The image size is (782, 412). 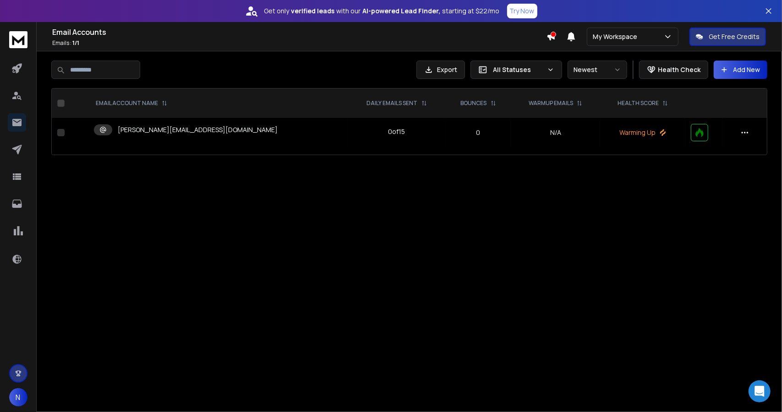 What do you see at coordinates (518, 70) in the screenshot?
I see `p: All Statuses` at bounding box center [518, 70].